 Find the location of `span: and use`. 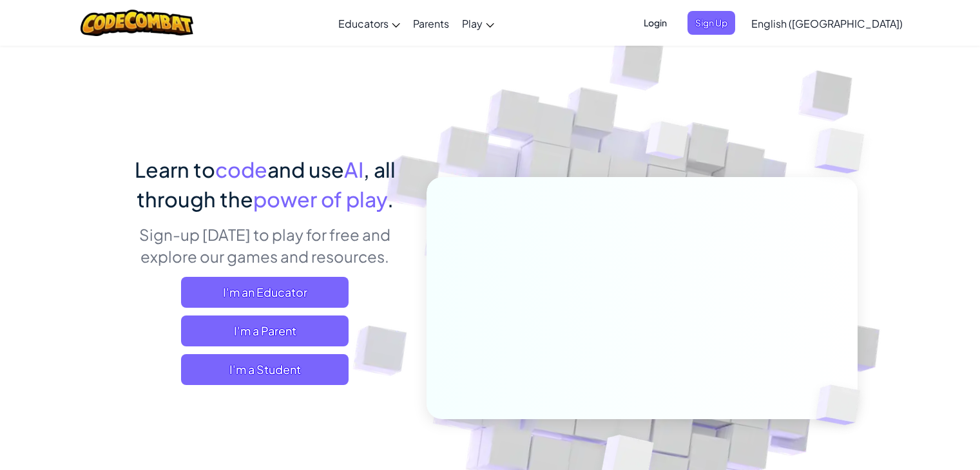

span: and use is located at coordinates (305, 170).